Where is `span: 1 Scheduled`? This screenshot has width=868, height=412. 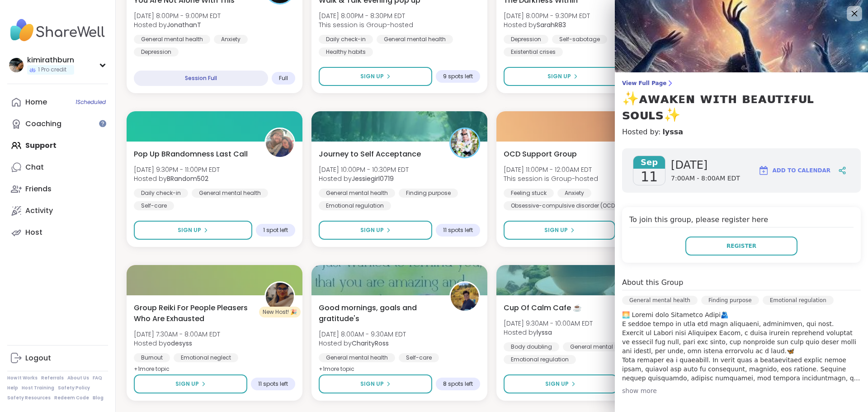 span: 1 Scheduled is located at coordinates (91, 102).